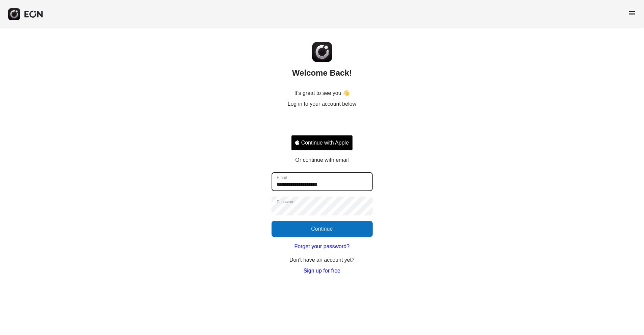 The height and width of the screenshot is (335, 644). I want to click on button: Continue, so click(322, 229).